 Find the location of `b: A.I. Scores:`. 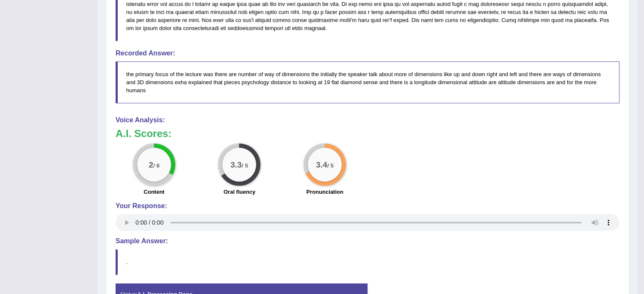

b: A.I. Scores: is located at coordinates (144, 134).